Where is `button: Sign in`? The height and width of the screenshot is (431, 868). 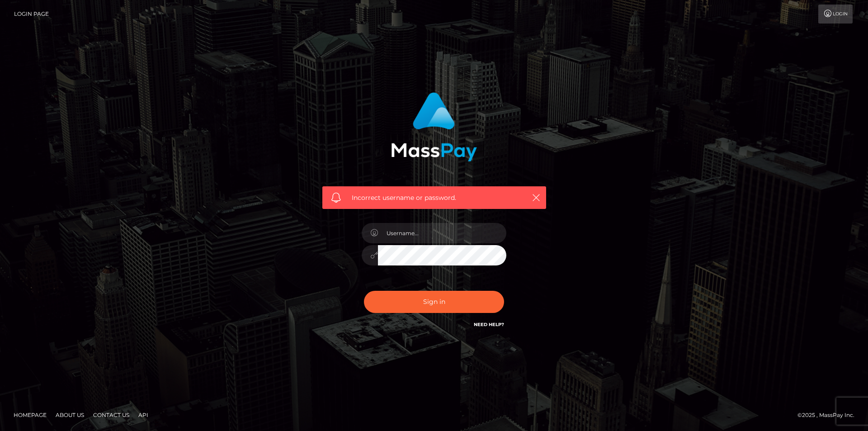
button: Sign in is located at coordinates (434, 301).